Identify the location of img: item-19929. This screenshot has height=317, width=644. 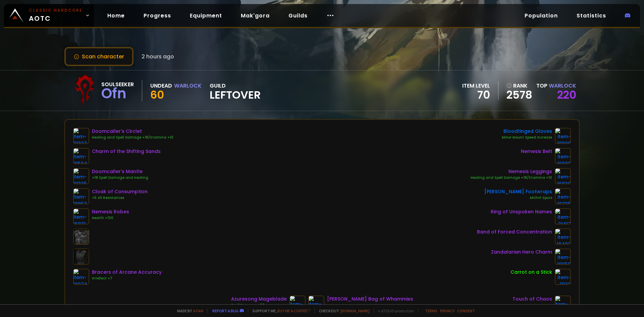
(563, 136).